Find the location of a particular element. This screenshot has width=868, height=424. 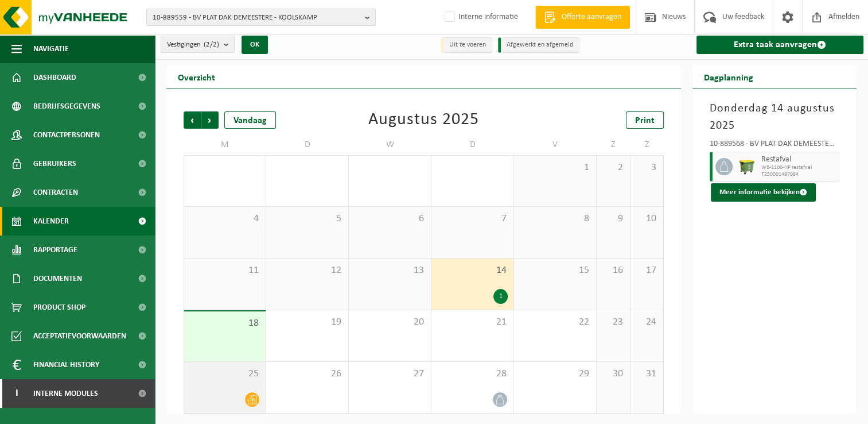

span: Bedrijfsgegevens is located at coordinates (67, 106).